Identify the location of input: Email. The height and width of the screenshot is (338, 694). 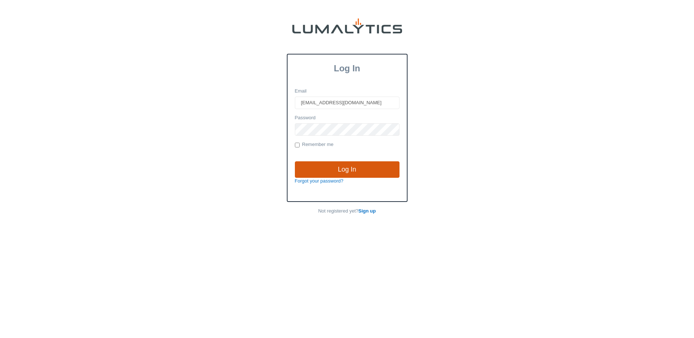
(347, 103).